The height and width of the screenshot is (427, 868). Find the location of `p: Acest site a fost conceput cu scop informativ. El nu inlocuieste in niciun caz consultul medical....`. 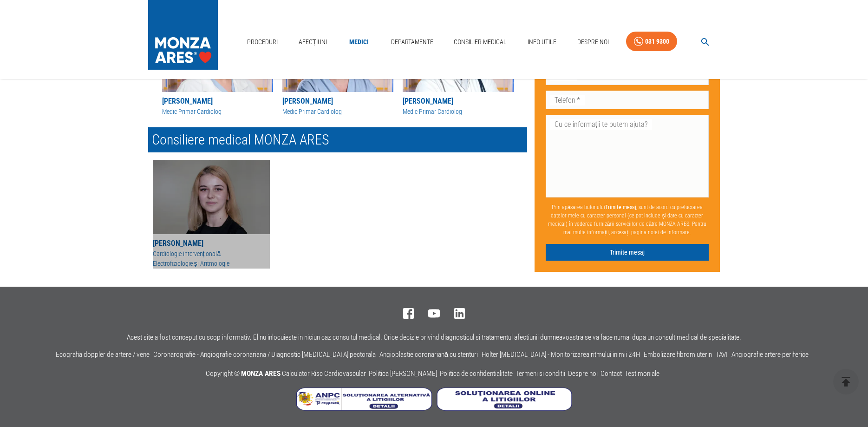

p: Acest site a fost conceput cu scop informativ. El nu inlocuieste in niciun caz consultul medical.... is located at coordinates (433, 337).